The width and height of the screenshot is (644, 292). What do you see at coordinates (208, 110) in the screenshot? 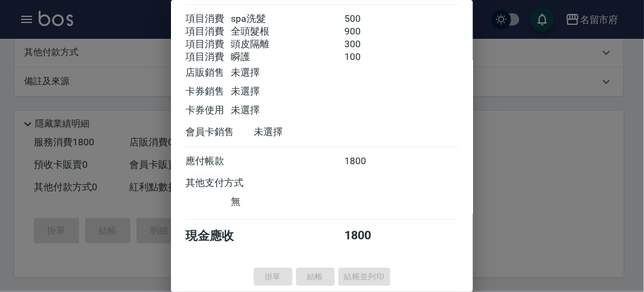
I see `div: 卡券使用` at bounding box center [208, 110].